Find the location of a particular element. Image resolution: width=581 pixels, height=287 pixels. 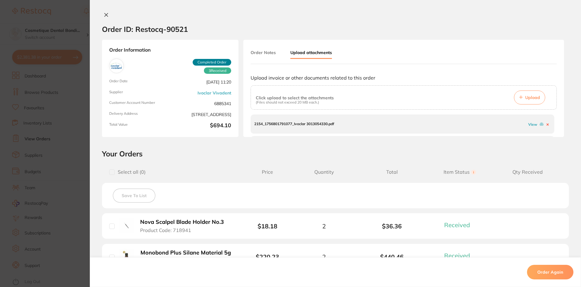

b: $440.46 is located at coordinates (392, 256).